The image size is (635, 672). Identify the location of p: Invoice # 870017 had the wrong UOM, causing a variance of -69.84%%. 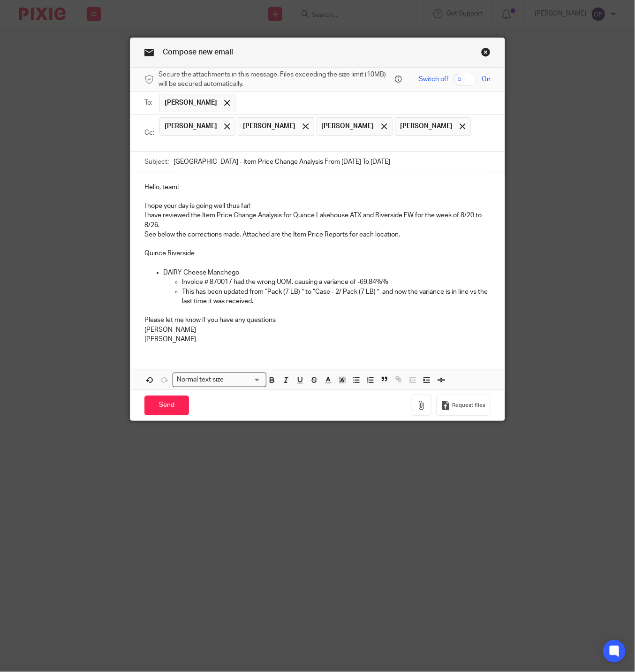
(337, 282).